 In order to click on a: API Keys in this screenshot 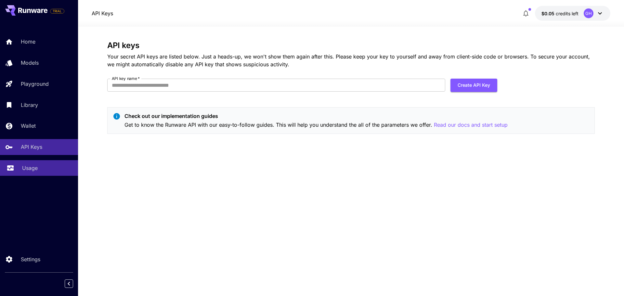, I will do `click(102, 13)`.